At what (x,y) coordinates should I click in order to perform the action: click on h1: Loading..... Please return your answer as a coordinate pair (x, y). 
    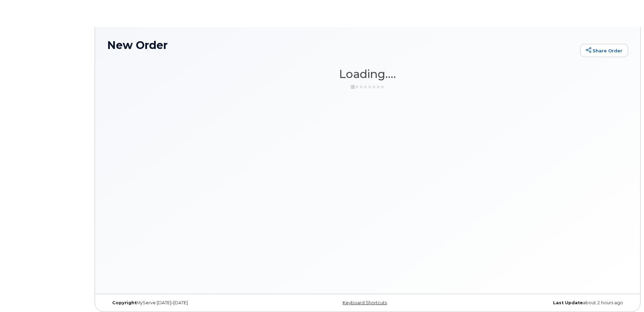
    Looking at the image, I should click on (368, 74).